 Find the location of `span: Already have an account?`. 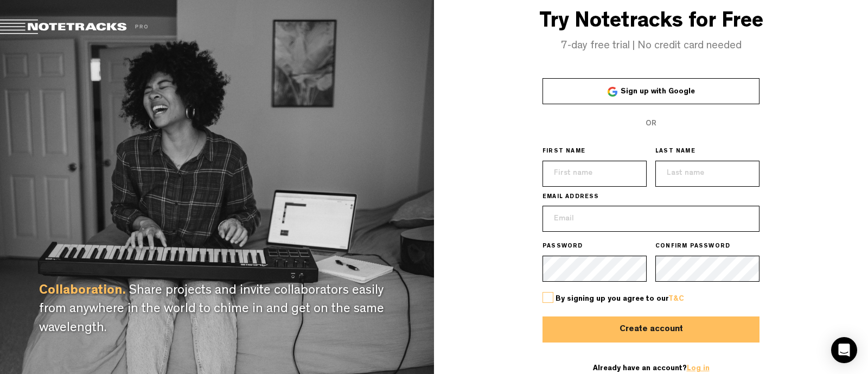

span: Already have an account? is located at coordinates (651, 368).